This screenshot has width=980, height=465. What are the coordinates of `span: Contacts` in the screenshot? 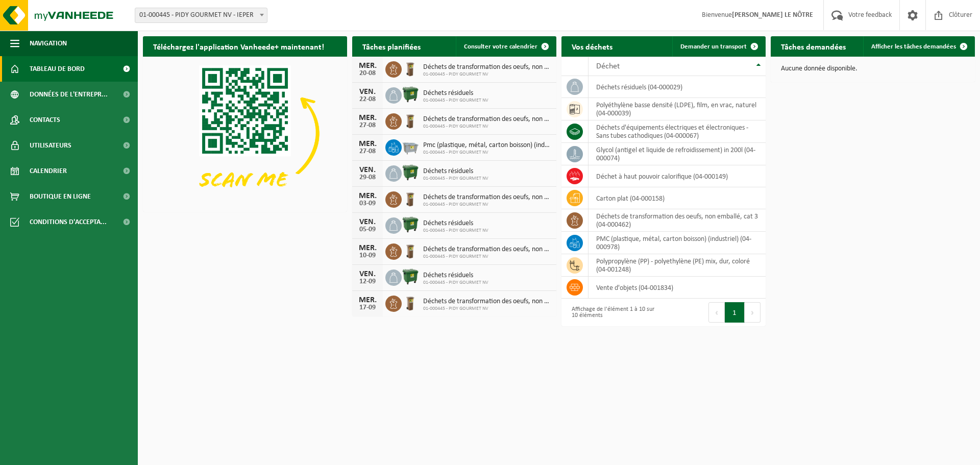 It's located at (45, 120).